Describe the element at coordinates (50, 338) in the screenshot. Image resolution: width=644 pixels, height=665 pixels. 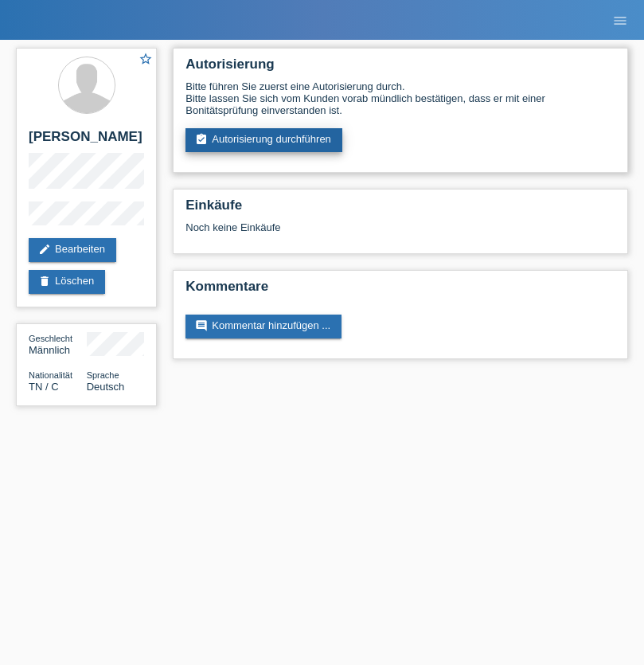
I see `span: Geschlecht` at that location.